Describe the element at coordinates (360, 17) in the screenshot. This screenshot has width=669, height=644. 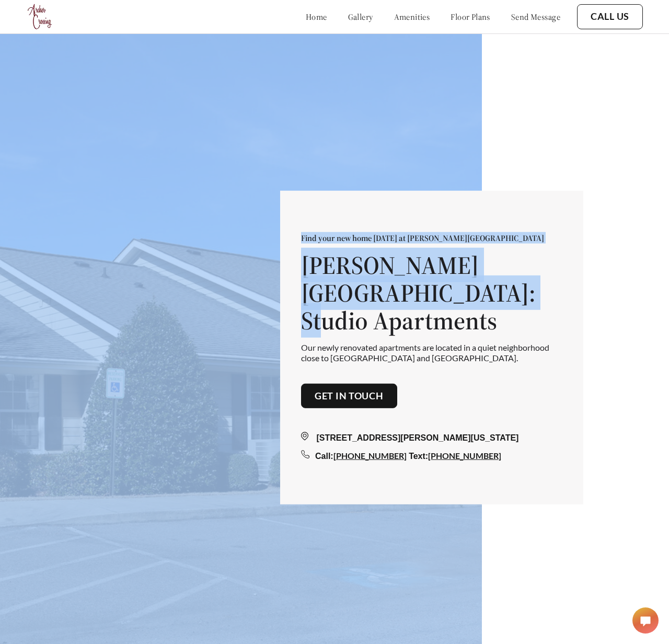
I see `a: gallery` at that location.